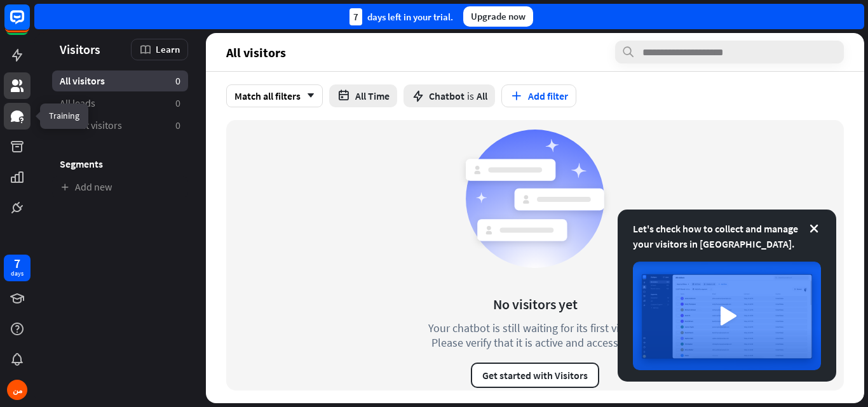 The height and width of the screenshot is (407, 868). What do you see at coordinates (29, 24) in the screenshot?
I see `button: Open LiveChat chat widget` at bounding box center [29, 24].